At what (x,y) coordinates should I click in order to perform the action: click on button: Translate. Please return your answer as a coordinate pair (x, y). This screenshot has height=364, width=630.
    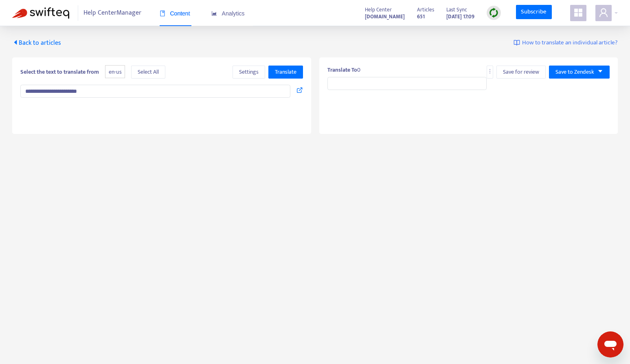
    Looking at the image, I should click on (286, 72).